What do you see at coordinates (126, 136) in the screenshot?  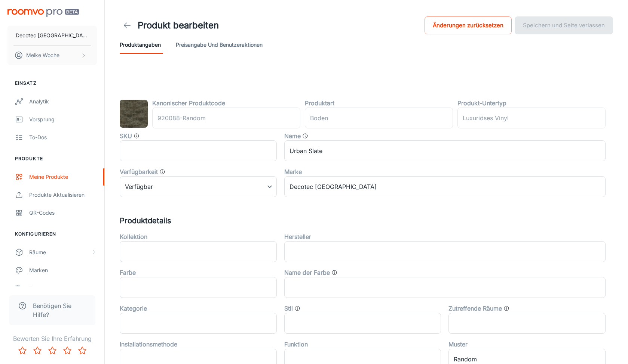 I see `label: SKU` at bounding box center [126, 136].